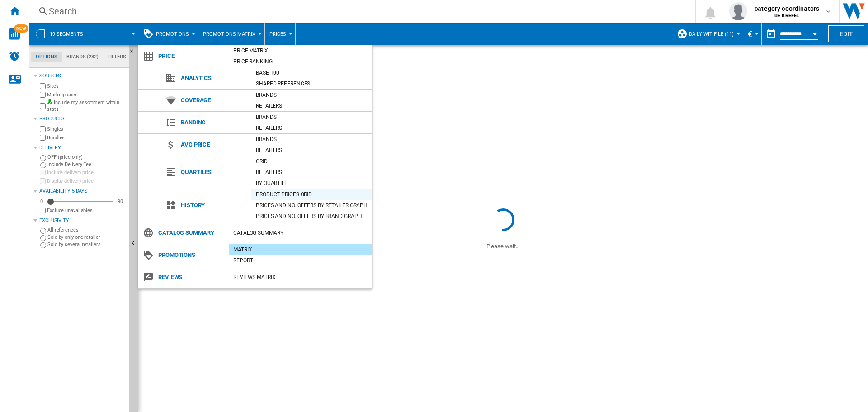  Describe the element at coordinates (300, 62) in the screenshot. I see `div: Price Ranking` at that location.